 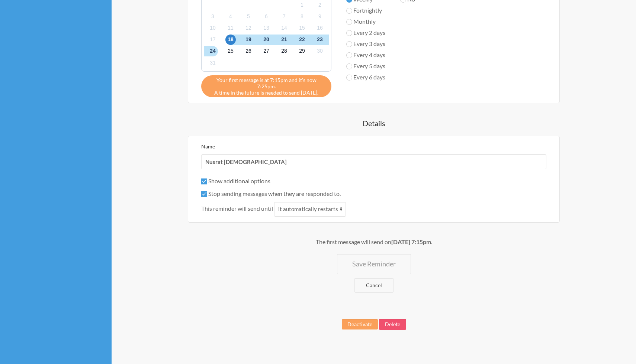 I want to click on input: Stop sending messages when they are responded to., so click(x=204, y=194).